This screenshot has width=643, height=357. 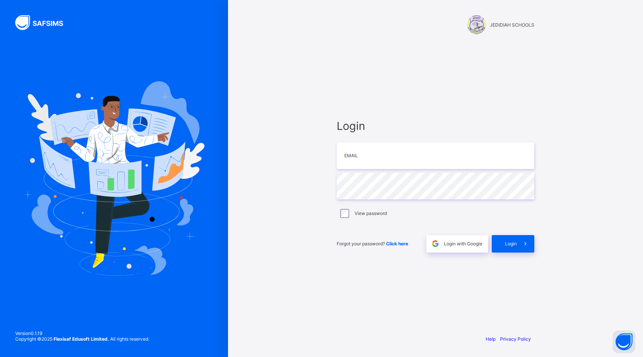 What do you see at coordinates (44, 22) in the screenshot?
I see `img: SAFSIMS Logo` at bounding box center [44, 22].